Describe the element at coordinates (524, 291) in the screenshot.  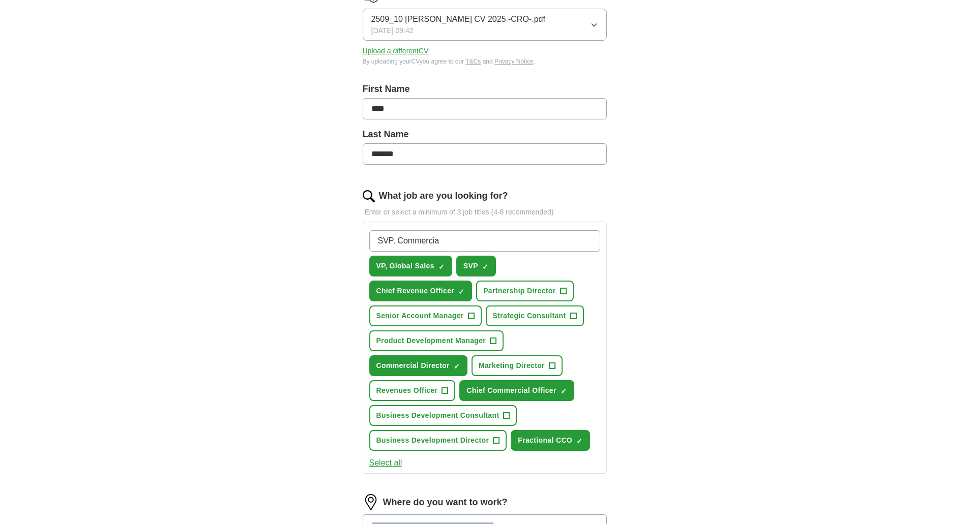
I see `button: Partnership Director` at that location.